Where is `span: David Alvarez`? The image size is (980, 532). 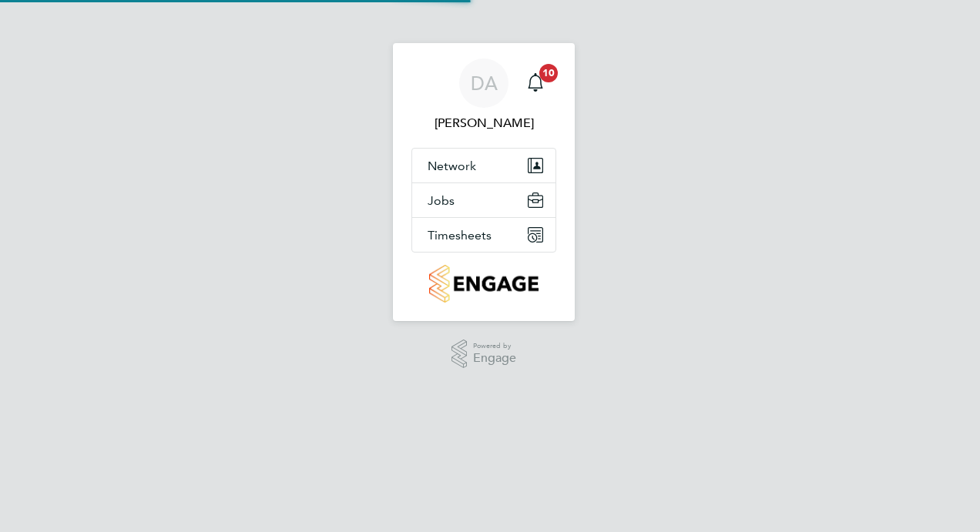
span: David Alvarez is located at coordinates (484, 124).